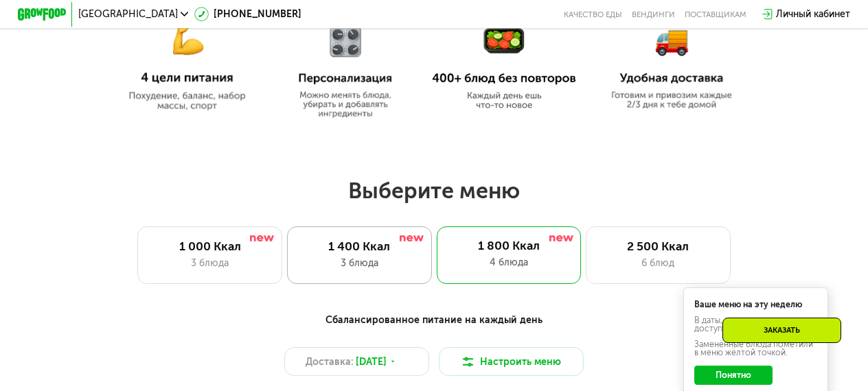  What do you see at coordinates (508, 262) in the screenshot?
I see `div: 4 блюда` at bounding box center [508, 262].